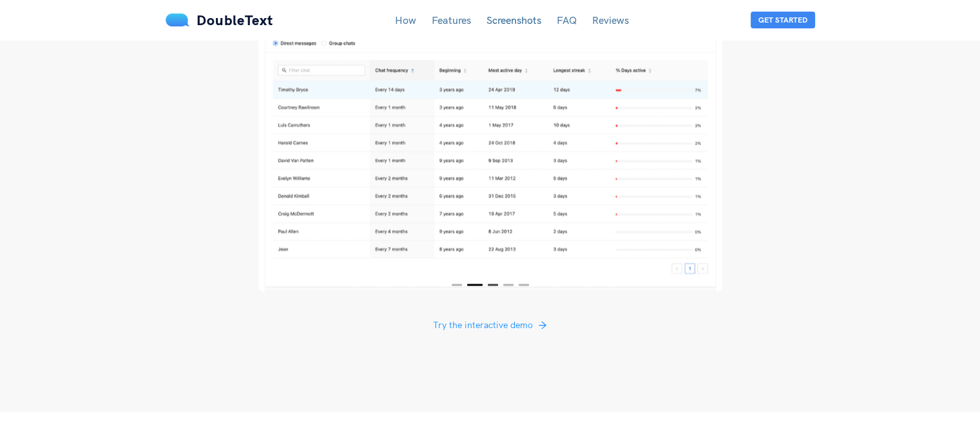  Describe the element at coordinates (514, 20) in the screenshot. I see `a: Screenshots` at that location.